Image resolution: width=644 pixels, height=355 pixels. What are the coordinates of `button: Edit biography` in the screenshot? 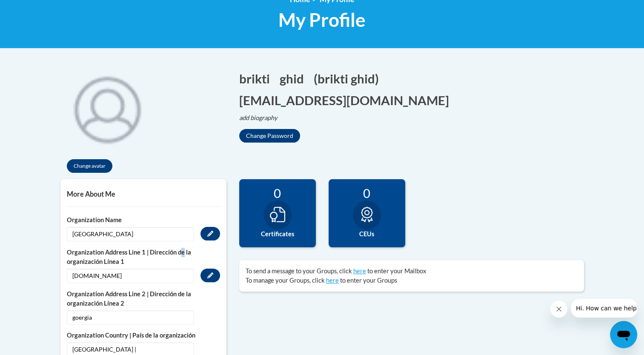 It's located at (262, 118).